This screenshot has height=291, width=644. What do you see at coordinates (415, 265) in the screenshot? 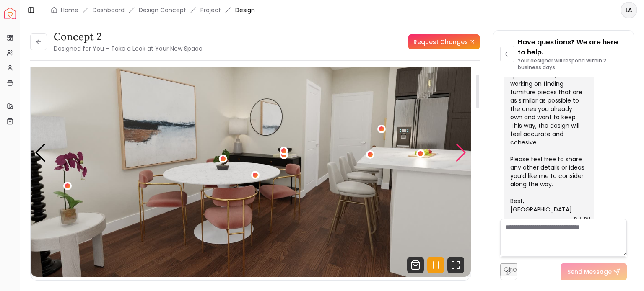
I see `svg: Shop Products from this design` at bounding box center [415, 265].